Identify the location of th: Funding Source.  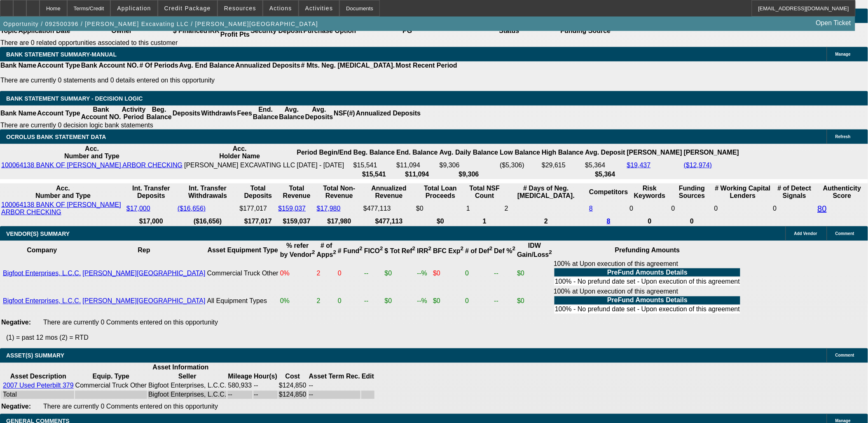
(586, 31).